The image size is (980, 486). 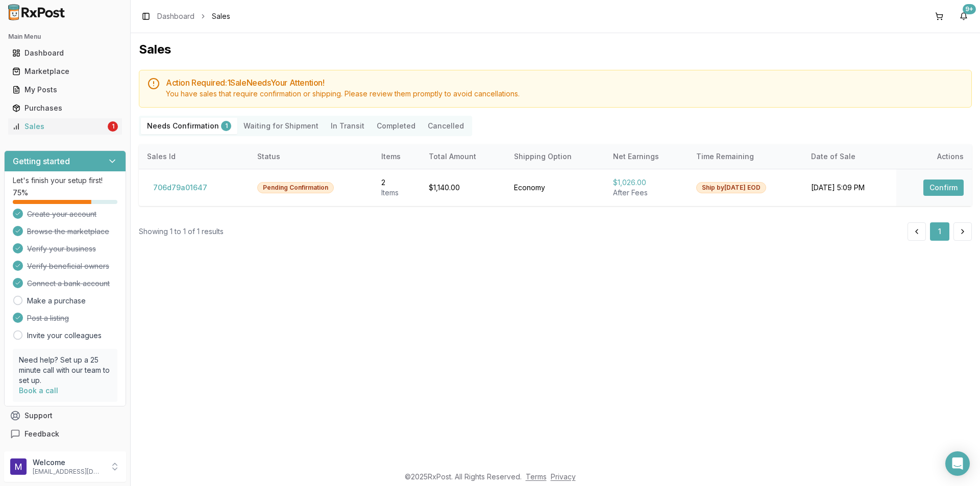 What do you see at coordinates (65, 90) in the screenshot?
I see `a: My Posts` at bounding box center [65, 90].